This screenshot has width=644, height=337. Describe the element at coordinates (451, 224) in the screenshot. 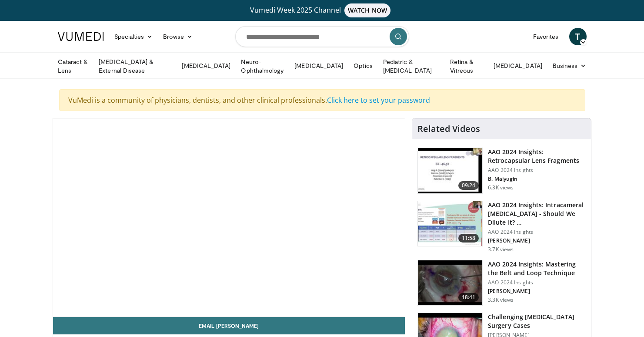

I see `img: de733f49-b136-4bdc-9e00-4021288efeb7.150x105_q85_crop-smart_upscale.jpg` at that location.